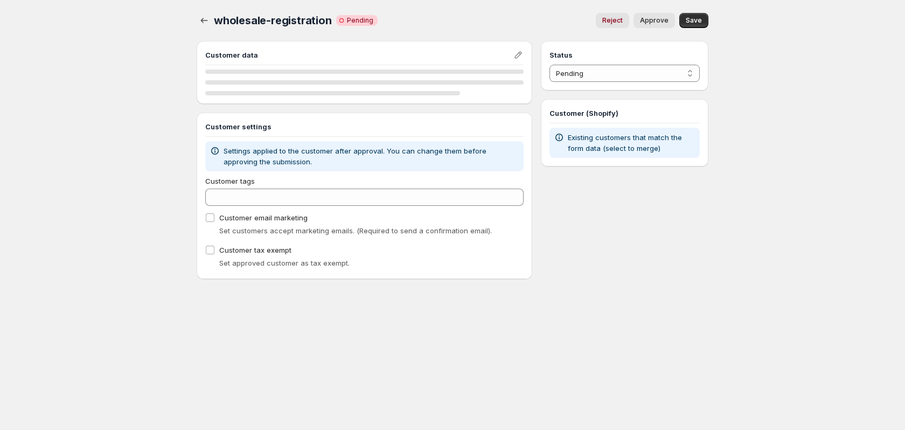 Image resolution: width=905 pixels, height=430 pixels. What do you see at coordinates (625, 55) in the screenshot?
I see `h3: Status` at bounding box center [625, 55].